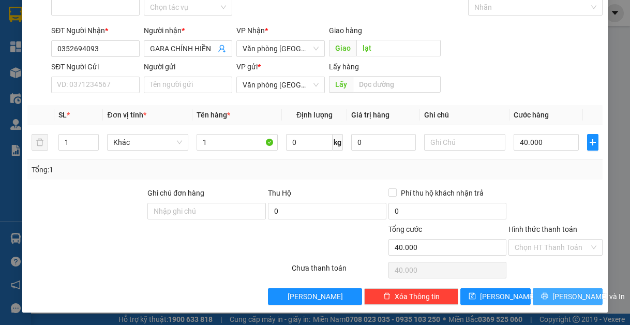  Describe the element at coordinates (338, 142) in the screenshot. I see `span: kg` at that location.